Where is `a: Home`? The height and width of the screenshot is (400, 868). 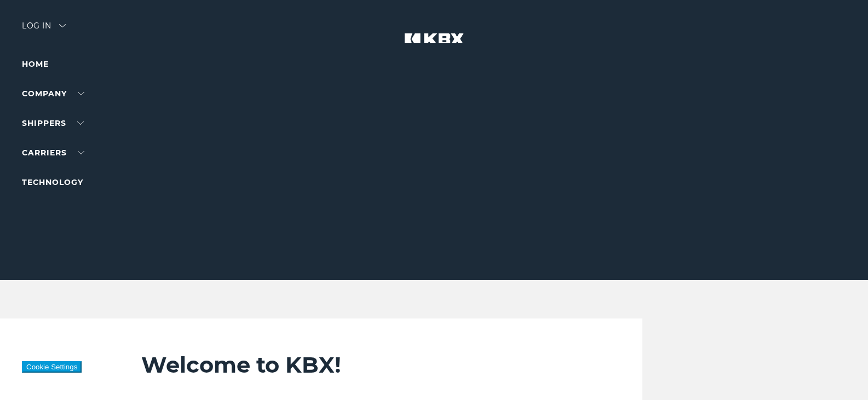 a: Home is located at coordinates (35, 64).